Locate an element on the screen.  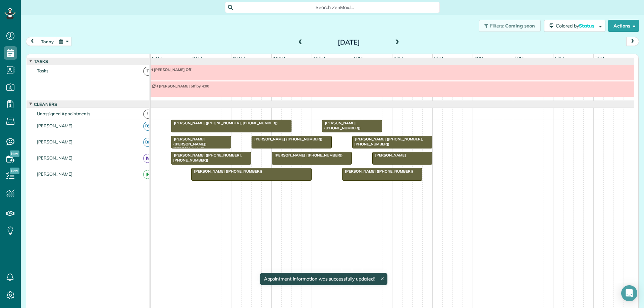
button: today is located at coordinates (47, 41).